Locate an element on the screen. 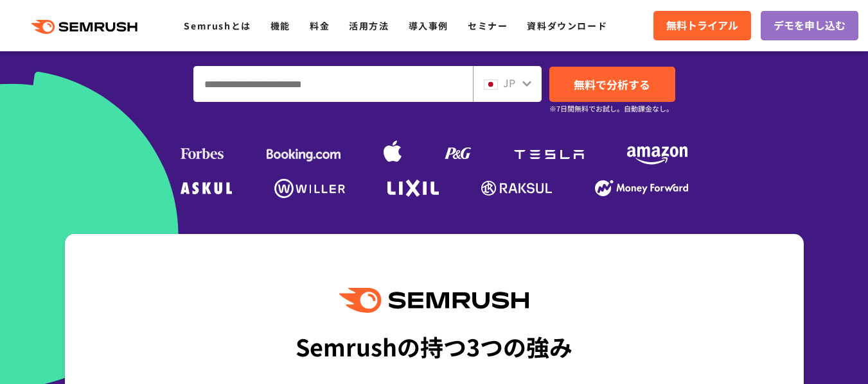 The image size is (868, 384). a: Semrushとは is located at coordinates (217, 26).